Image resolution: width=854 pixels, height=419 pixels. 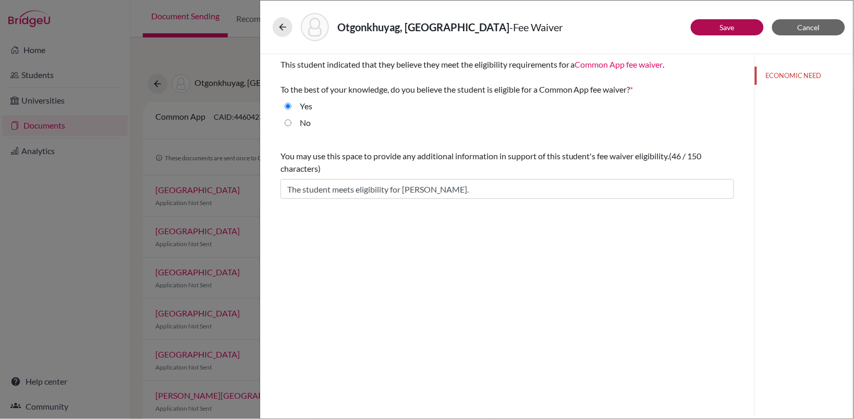 What do you see at coordinates (306, 106) in the screenshot?
I see `label: Yes` at bounding box center [306, 106].